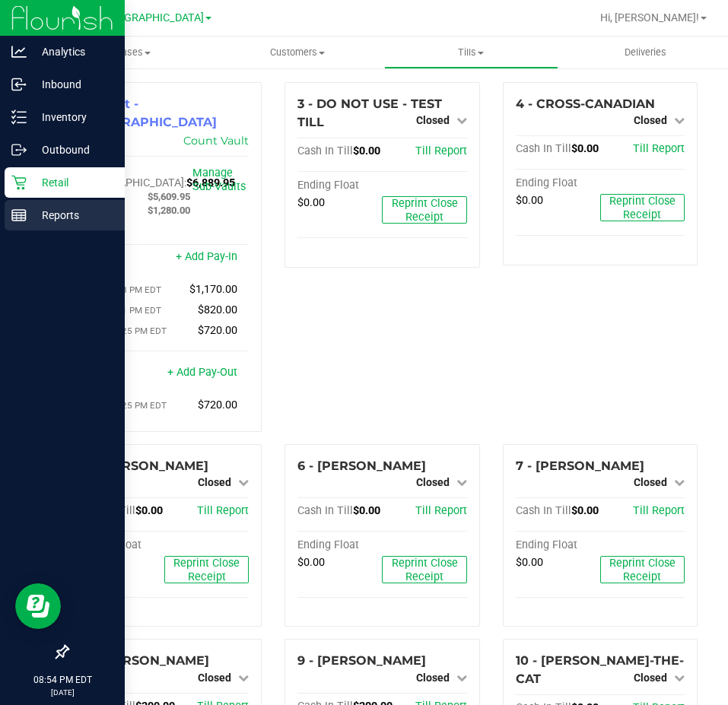 Image resolution: width=728 pixels, height=705 pixels. I want to click on span: $820.00, so click(217, 310).